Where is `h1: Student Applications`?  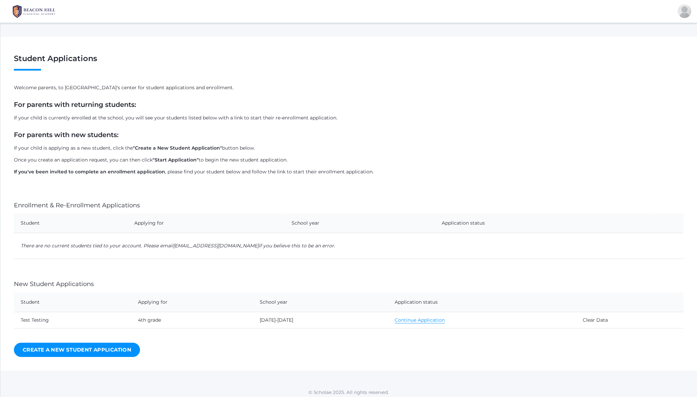 h1: Student Applications is located at coordinates (349, 62).